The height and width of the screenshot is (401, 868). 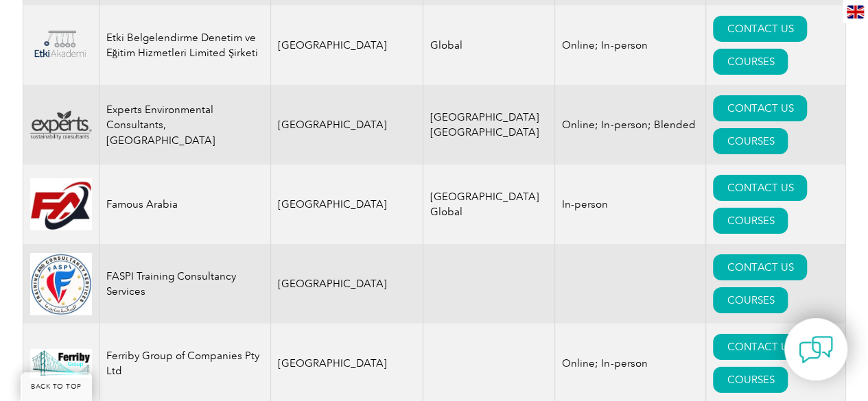 What do you see at coordinates (61, 204) in the screenshot?
I see `img: 4c223d1d-751d-ea11-a811-000d3a79722d-logo.jpg` at bounding box center [61, 204].